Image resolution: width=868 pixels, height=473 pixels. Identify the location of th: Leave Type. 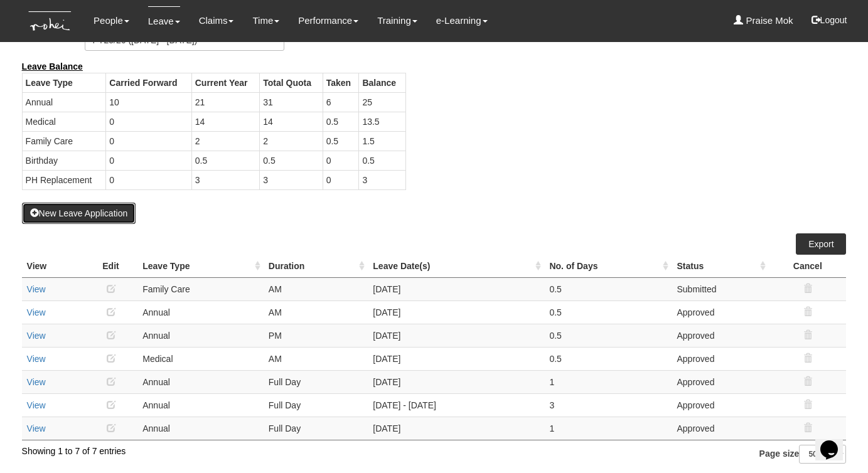
(64, 82).